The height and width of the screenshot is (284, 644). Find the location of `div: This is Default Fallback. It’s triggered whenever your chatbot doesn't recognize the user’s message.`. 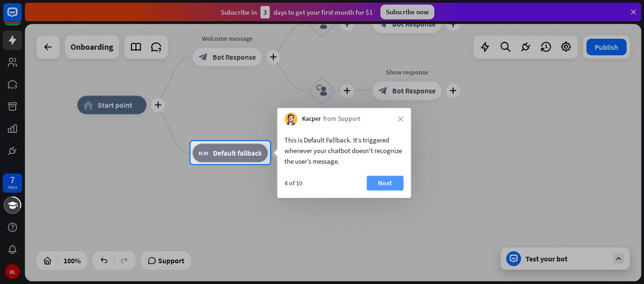

div: This is Default Fallback. It’s triggered whenever your chatbot doesn't recognize the user’s message. is located at coordinates (344, 150).